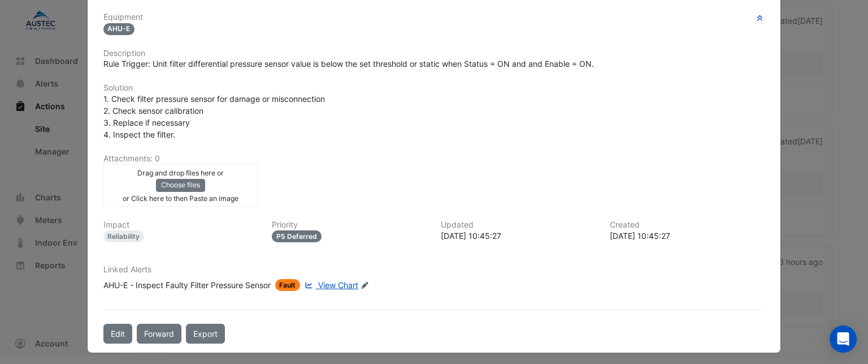 Image resolution: width=868 pixels, height=364 pixels. What do you see at coordinates (124, 236) in the screenshot?
I see `div: Reliability` at bounding box center [124, 236].